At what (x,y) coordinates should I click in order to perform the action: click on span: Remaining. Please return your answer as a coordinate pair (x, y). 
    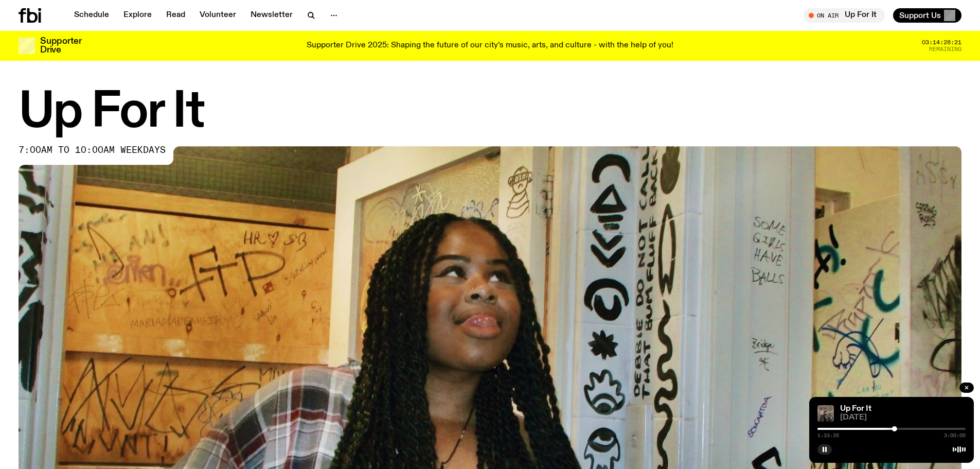
    Looking at the image, I should click on (945, 49).